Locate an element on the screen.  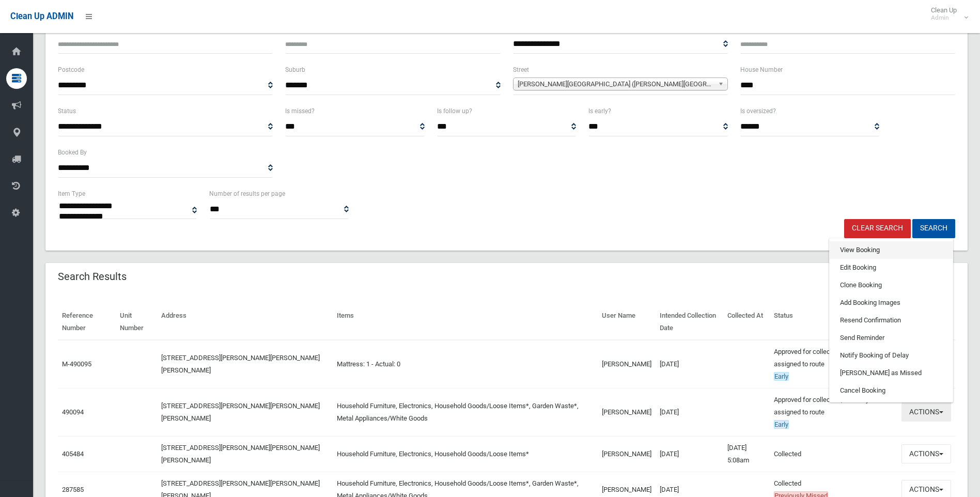
th: User Name is located at coordinates (627, 322).